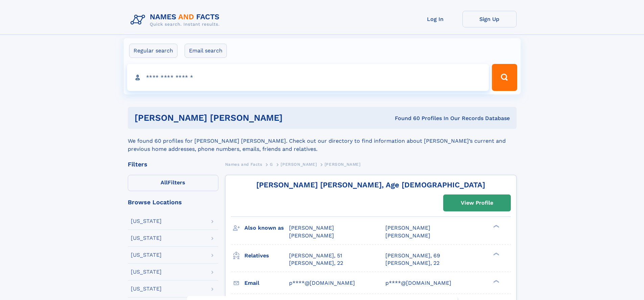  What do you see at coordinates (267, 228) in the screenshot?
I see `h3: Also known as` at bounding box center [267, 228].